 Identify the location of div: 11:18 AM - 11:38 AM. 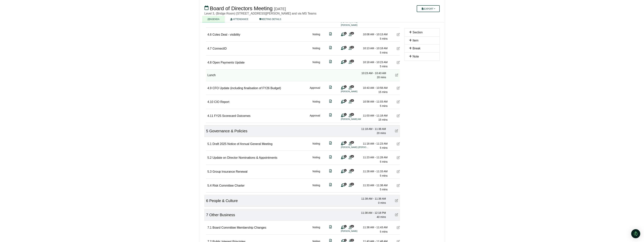
(373, 129).